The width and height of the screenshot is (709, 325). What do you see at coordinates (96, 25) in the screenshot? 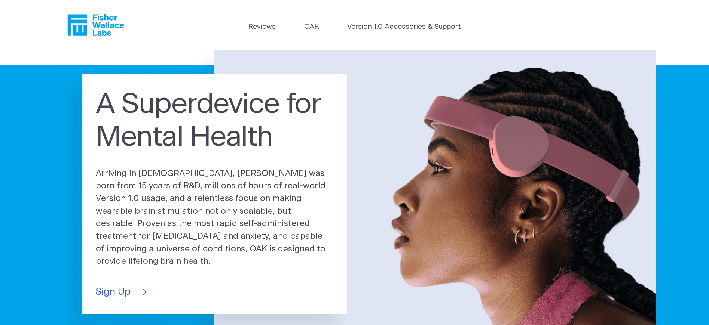
I see `a: Fisher Wallace` at bounding box center [96, 25].